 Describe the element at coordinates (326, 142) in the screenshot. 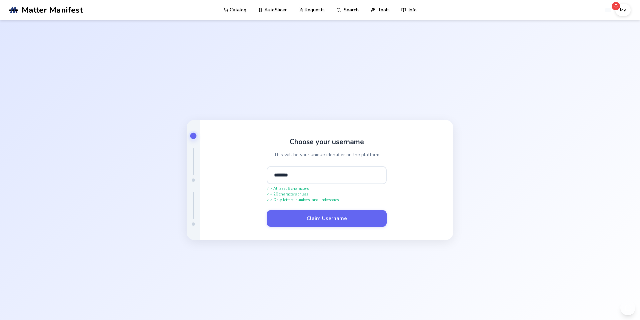

I see `h1: Choose your username` at that location.